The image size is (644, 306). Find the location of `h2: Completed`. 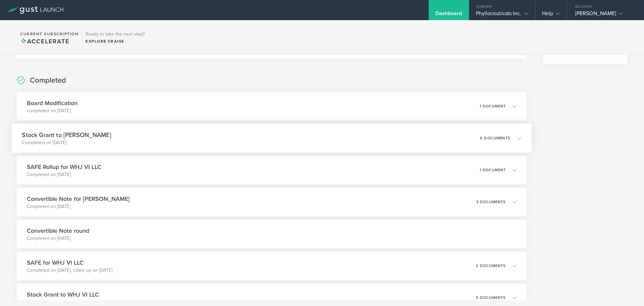

h2: Completed is located at coordinates (48, 80).